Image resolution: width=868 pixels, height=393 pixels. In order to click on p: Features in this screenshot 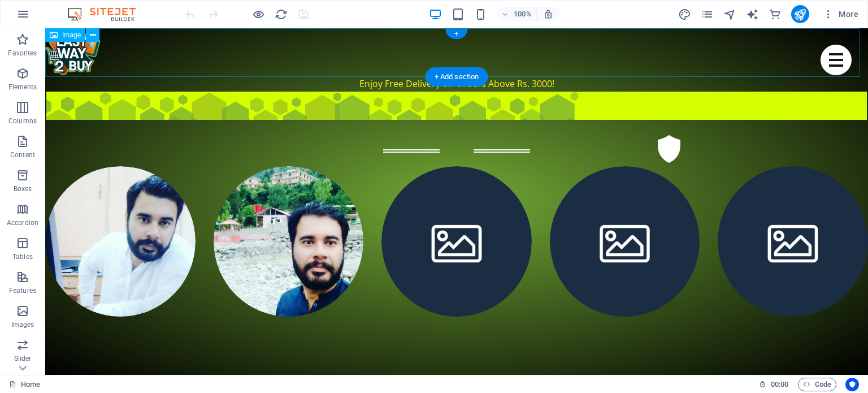, I will do `click(23, 291)`.